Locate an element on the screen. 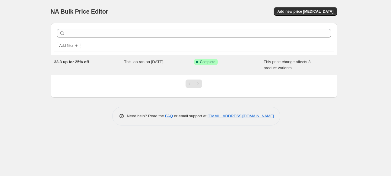  a: FAQ is located at coordinates (169, 116).